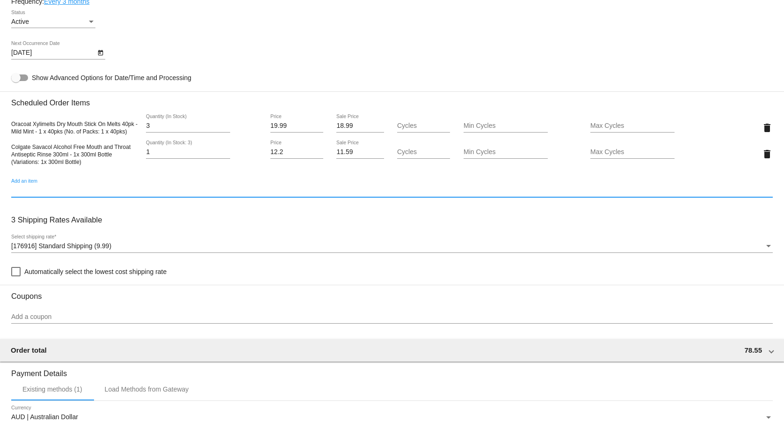 The height and width of the screenshot is (422, 784). I want to click on span: Order total, so click(29, 349).